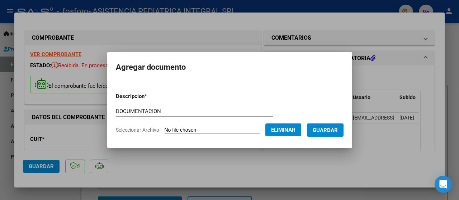 This screenshot has width=459, height=200. Describe the element at coordinates (137, 130) in the screenshot. I see `span: Seleccionar Archivo` at that location.